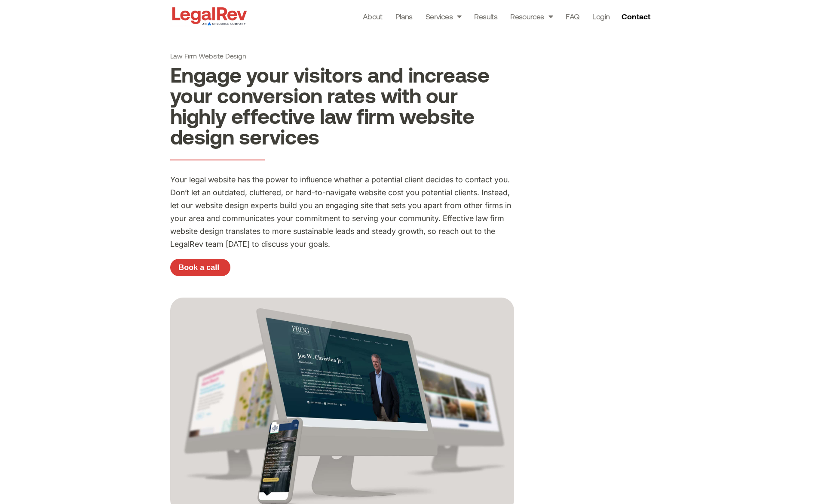  I want to click on h2: Engage your visitors and increase your conversion rates with our highly effective law firm websit..., so click(342, 106).